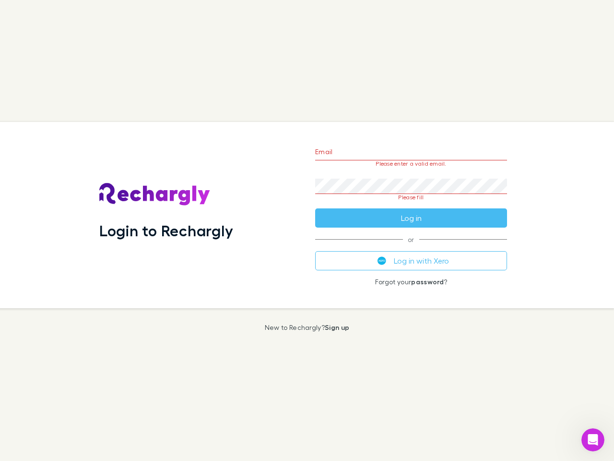 The height and width of the screenshot is (461, 614). What do you see at coordinates (411, 164) in the screenshot?
I see `p: Please enter a valid email.` at bounding box center [411, 164].